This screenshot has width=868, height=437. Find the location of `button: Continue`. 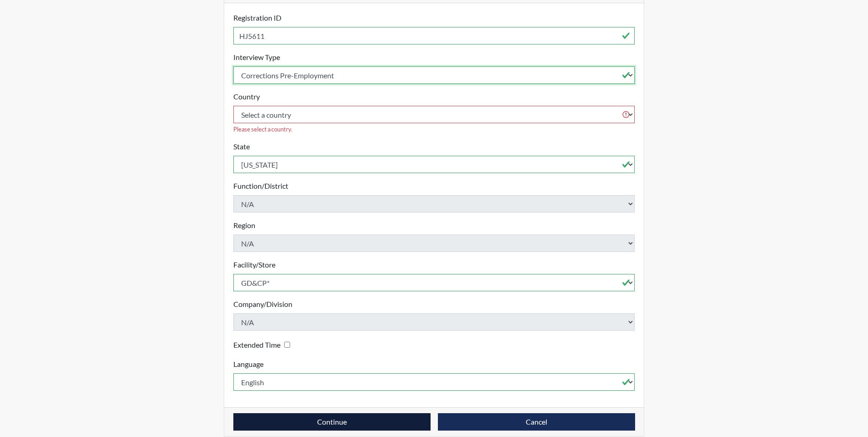

button: Continue is located at coordinates (332, 422).